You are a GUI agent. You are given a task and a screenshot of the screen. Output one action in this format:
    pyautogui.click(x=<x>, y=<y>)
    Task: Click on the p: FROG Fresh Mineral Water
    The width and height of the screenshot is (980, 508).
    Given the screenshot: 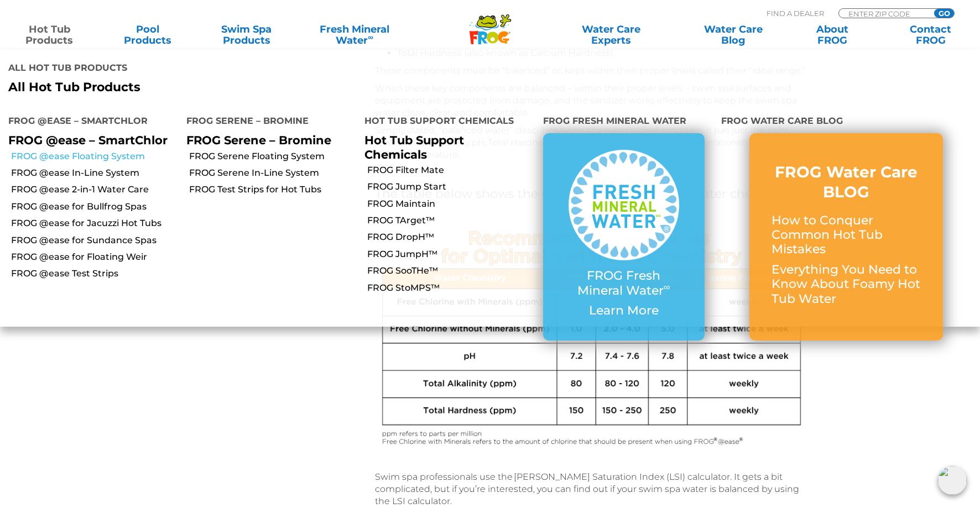 What is the action you would take?
    pyautogui.click(x=624, y=283)
    